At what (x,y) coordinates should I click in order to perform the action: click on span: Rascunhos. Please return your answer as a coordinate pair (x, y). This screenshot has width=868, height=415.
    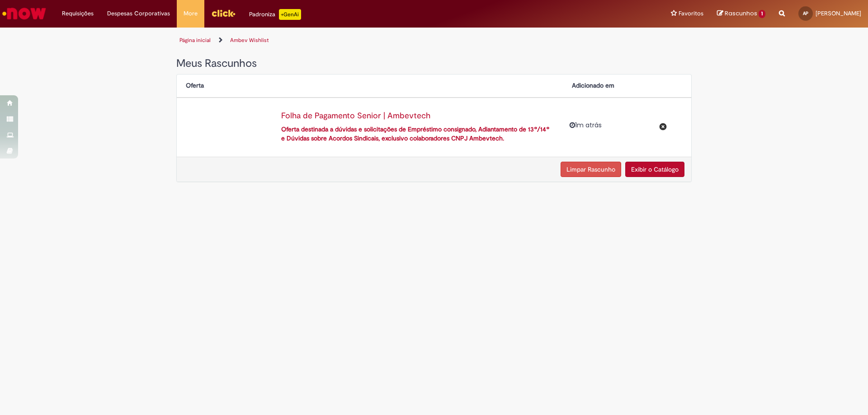
    Looking at the image, I should click on (741, 13).